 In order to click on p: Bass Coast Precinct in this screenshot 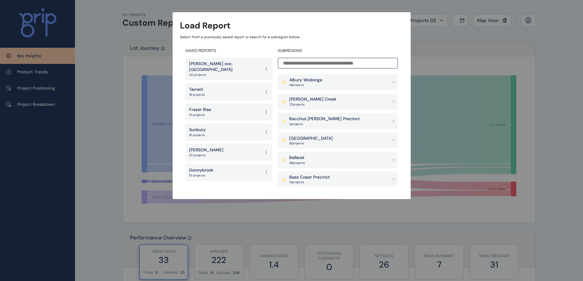, I will do `click(310, 178)`.